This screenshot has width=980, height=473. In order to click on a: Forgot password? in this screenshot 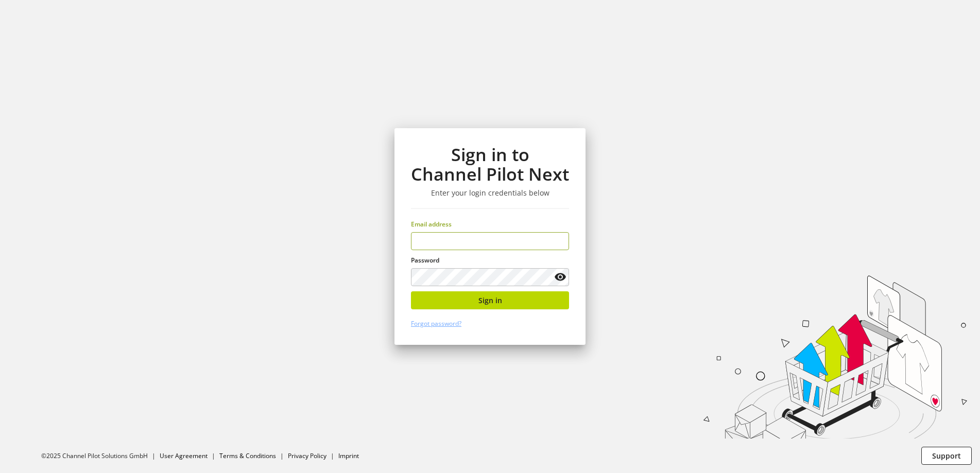, I will do `click(436, 323)`.